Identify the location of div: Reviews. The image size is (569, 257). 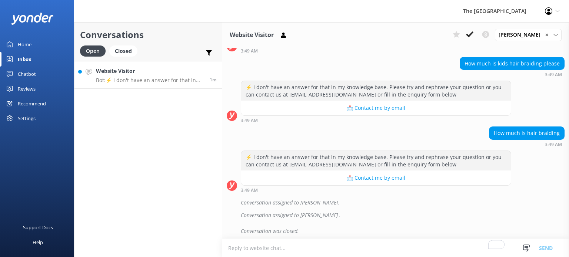
(27, 89).